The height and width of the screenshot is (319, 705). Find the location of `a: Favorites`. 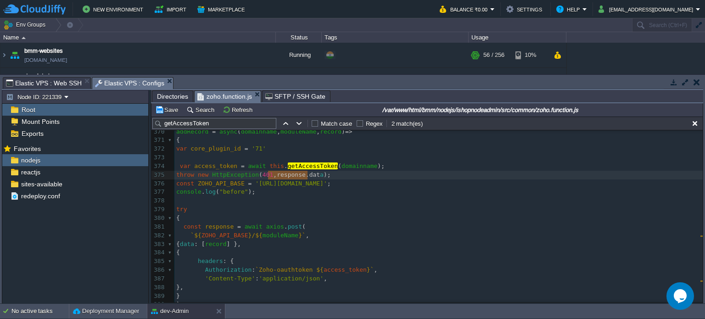

a: Favorites is located at coordinates (27, 149).